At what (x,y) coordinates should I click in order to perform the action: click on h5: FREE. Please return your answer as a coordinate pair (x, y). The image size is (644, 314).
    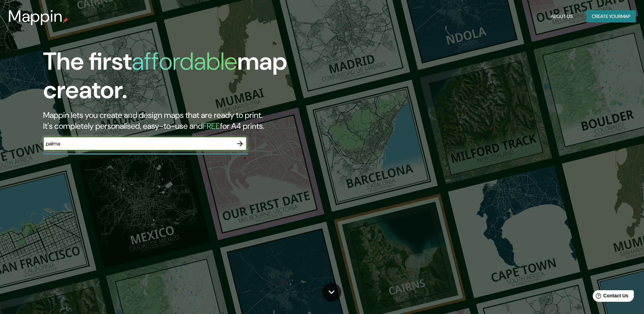
    Looking at the image, I should click on (211, 126).